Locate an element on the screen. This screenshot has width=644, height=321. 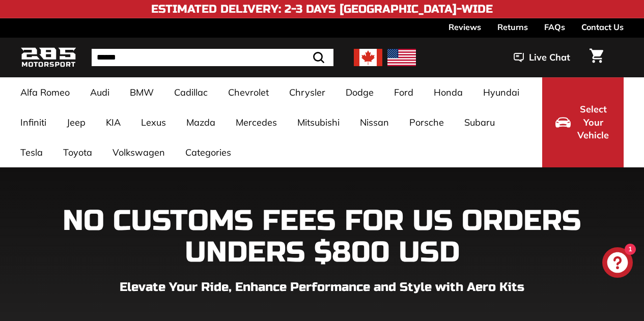
a: Volkswagen is located at coordinates (138, 152).